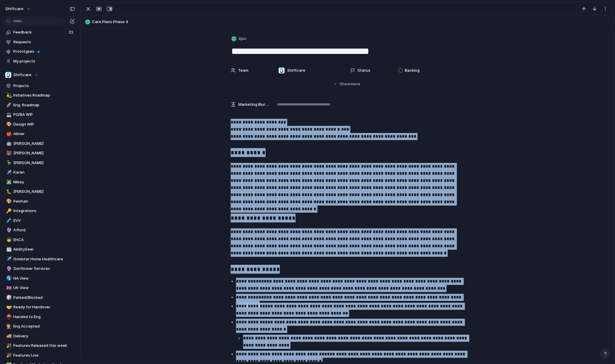  What do you see at coordinates (44, 182) in the screenshot?
I see `span: Mikey` at bounding box center [44, 182].